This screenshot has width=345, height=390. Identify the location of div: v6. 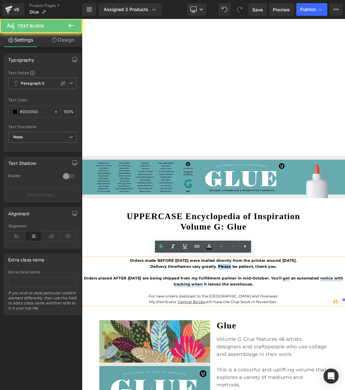
(16, 9).